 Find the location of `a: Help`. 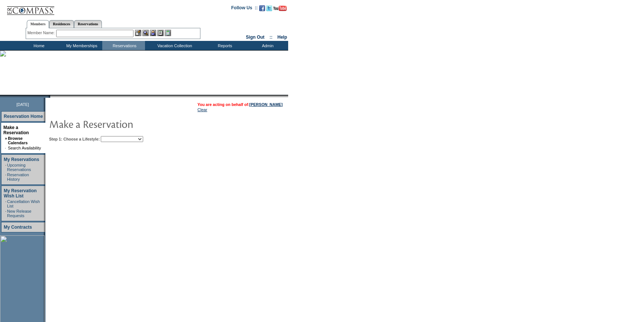

a: Help is located at coordinates (282, 37).